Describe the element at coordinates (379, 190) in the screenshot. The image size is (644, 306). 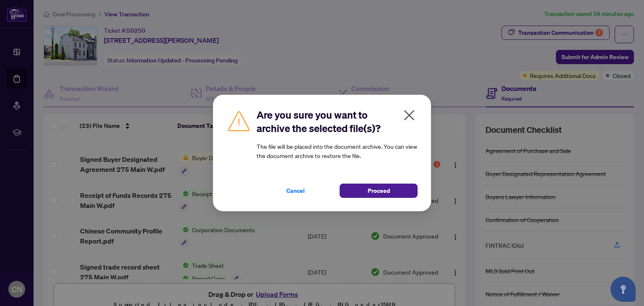
I see `button: Proceed` at that location.